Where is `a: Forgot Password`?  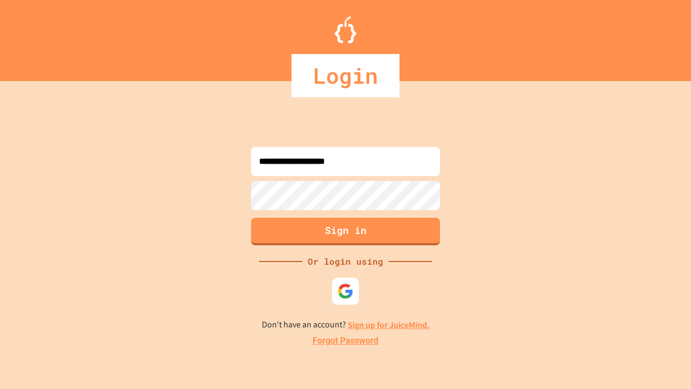
a: Forgot Password is located at coordinates (345, 341).